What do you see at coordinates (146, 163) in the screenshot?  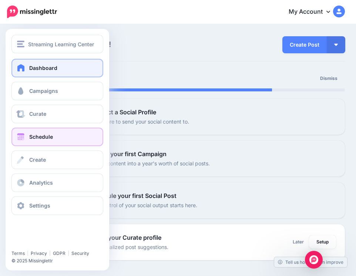 I see `p: Turn your content into a year's worth of social posts.` at bounding box center [146, 163].